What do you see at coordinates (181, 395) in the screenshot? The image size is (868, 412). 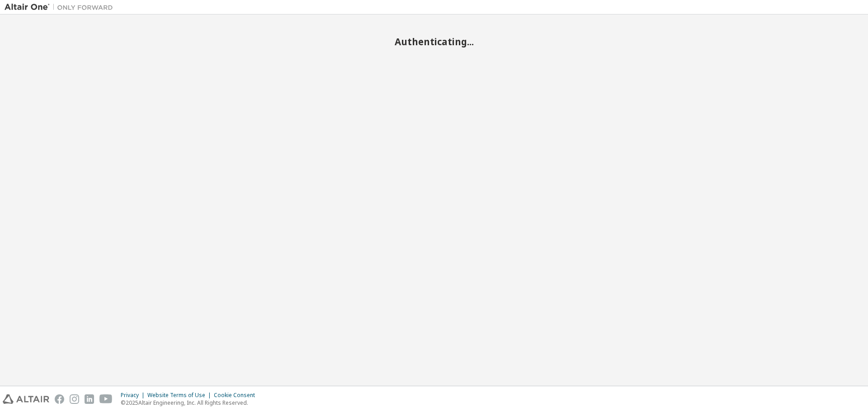 I see `div: Website Terms of Use` at bounding box center [181, 395].